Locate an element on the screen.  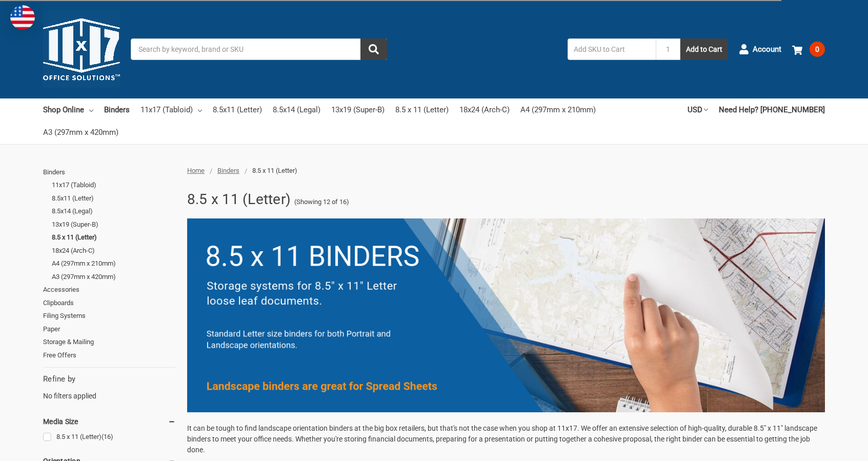
a: Account is located at coordinates (760, 49).